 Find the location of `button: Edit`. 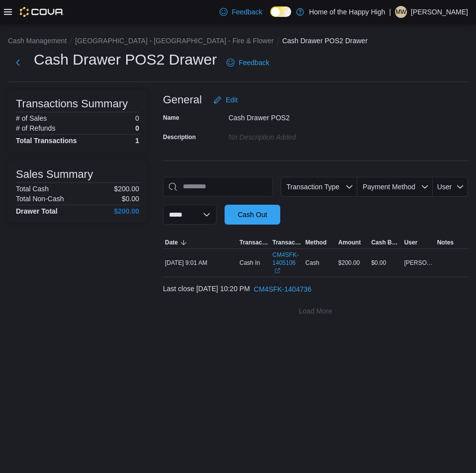

button: Edit is located at coordinates (226, 100).